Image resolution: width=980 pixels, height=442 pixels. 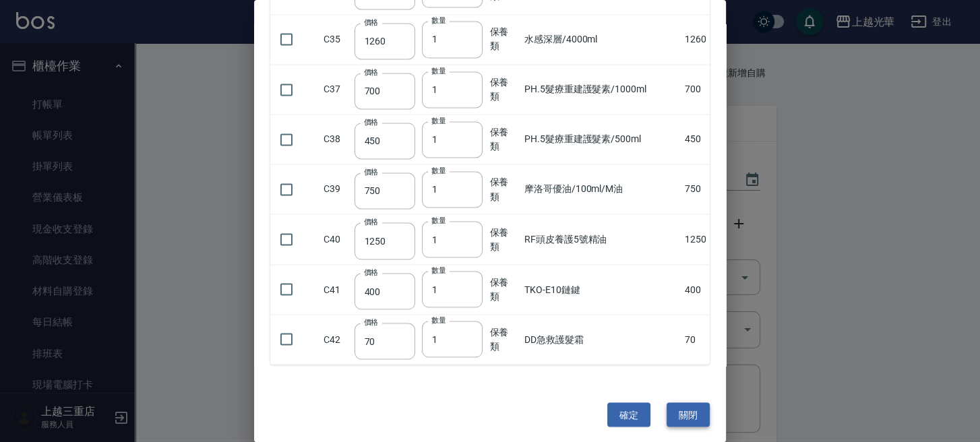 What do you see at coordinates (601, 90) in the screenshot?
I see `td: PH.5髮療重建護髮素/1000ml` at bounding box center [601, 90].